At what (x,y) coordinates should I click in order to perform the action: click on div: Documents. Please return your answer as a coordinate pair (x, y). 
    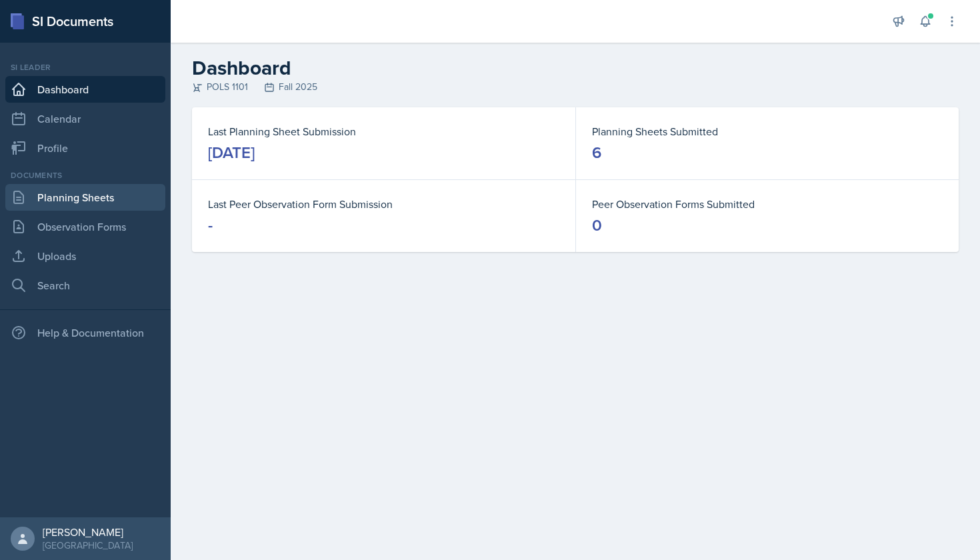
    Looking at the image, I should click on (86, 175).